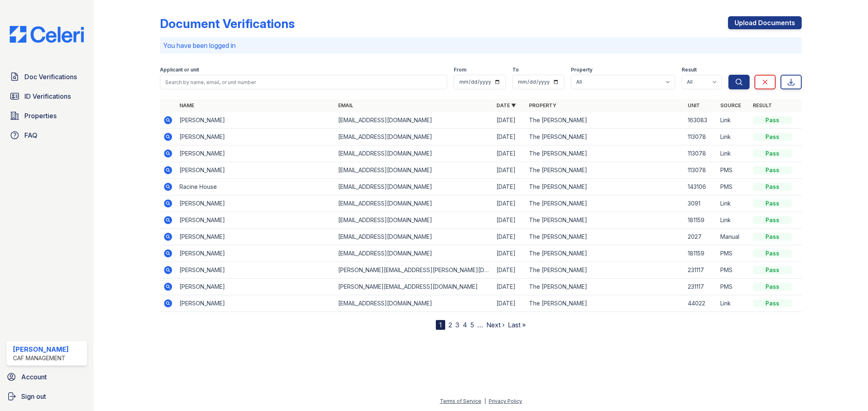 This screenshot has height=411, width=868. I want to click on div: 1, so click(440, 325).